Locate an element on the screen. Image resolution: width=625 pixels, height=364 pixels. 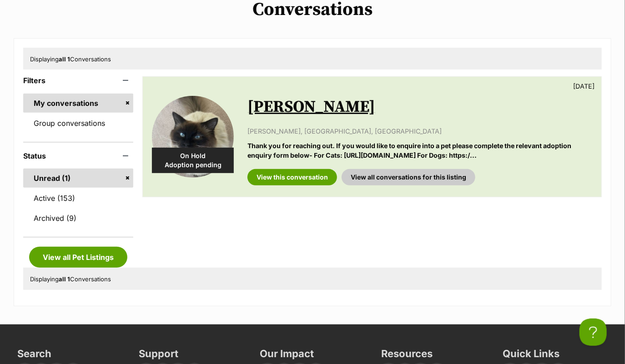
a: Active (153) is located at coordinates (78, 199).